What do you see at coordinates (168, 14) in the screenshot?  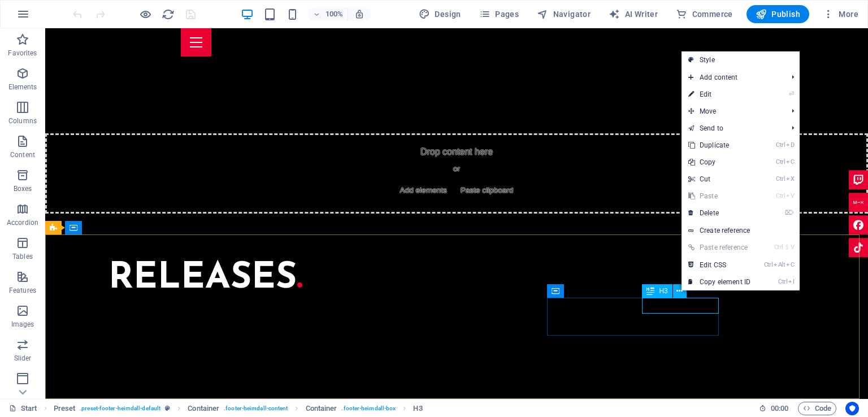 I see `button: reload` at bounding box center [168, 14].